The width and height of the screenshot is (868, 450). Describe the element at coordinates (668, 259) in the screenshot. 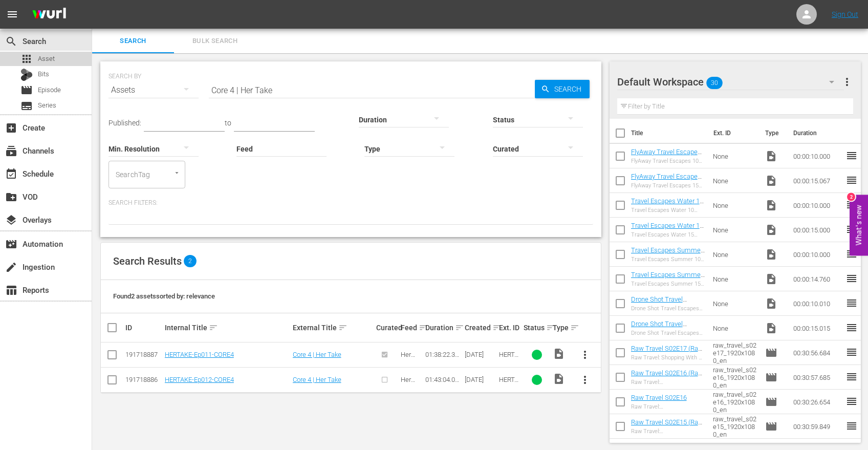

I see `div: Travel Escapes Summer 10 Seconds` at that location.